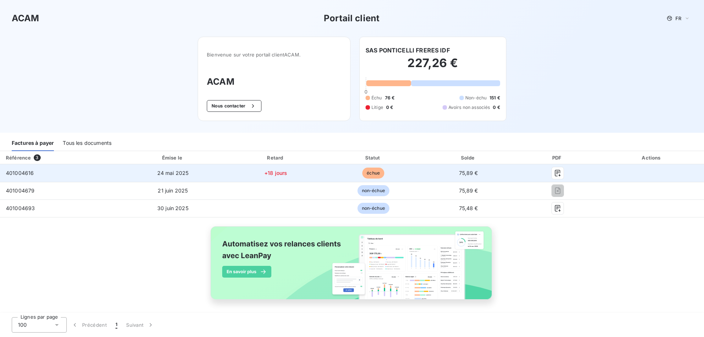 This screenshot has width=704, height=337. Describe the element at coordinates (276, 173) in the screenshot. I see `span: +18 jours` at that location.